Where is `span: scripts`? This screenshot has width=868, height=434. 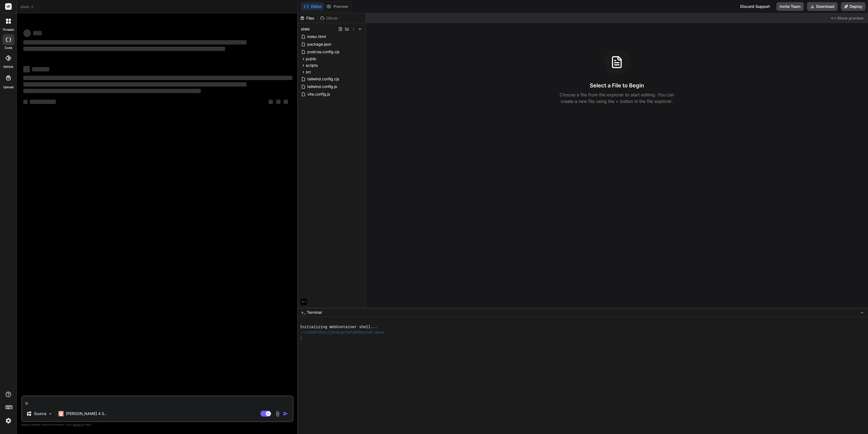 span: scripts is located at coordinates (312, 65).